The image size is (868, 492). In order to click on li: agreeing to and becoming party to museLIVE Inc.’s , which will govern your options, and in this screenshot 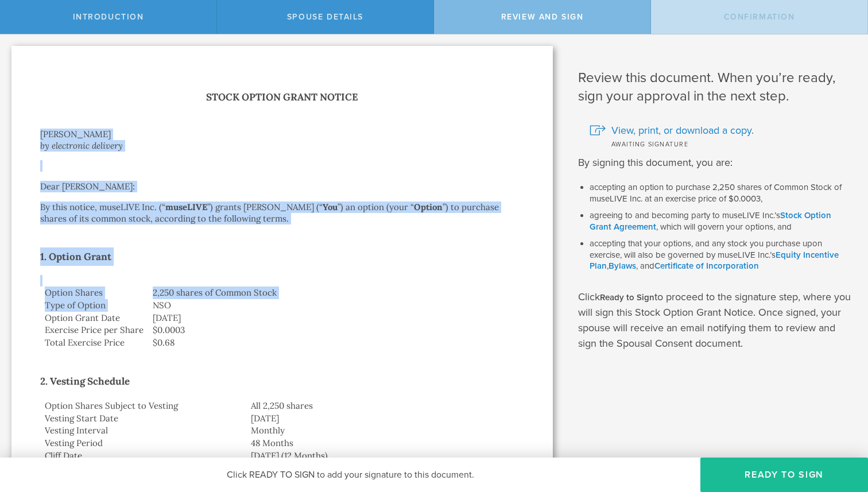, I will do `click(720, 222)`.